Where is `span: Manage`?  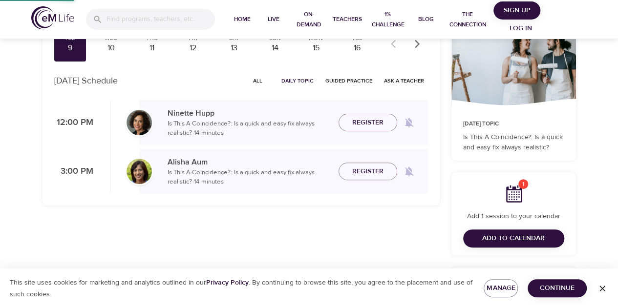
span: Manage is located at coordinates (501, 288).